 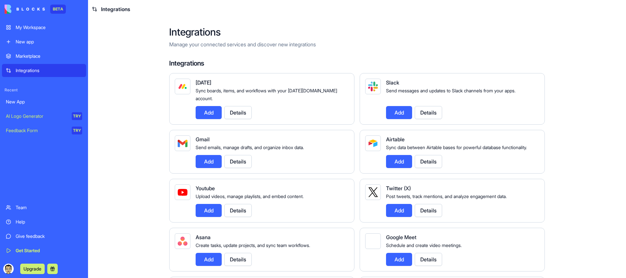 What do you see at coordinates (44, 251) in the screenshot?
I see `a: Get Started` at bounding box center [44, 251].